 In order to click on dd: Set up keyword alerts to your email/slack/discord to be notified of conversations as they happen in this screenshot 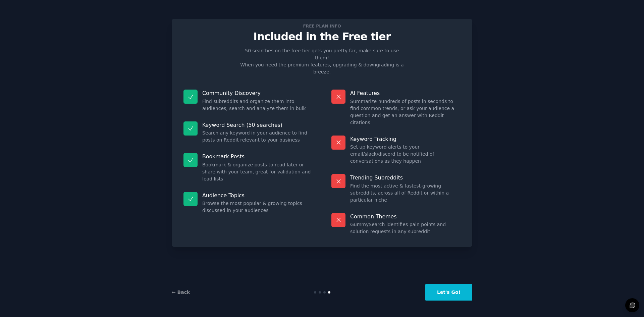, I will do `click(405, 154)`.